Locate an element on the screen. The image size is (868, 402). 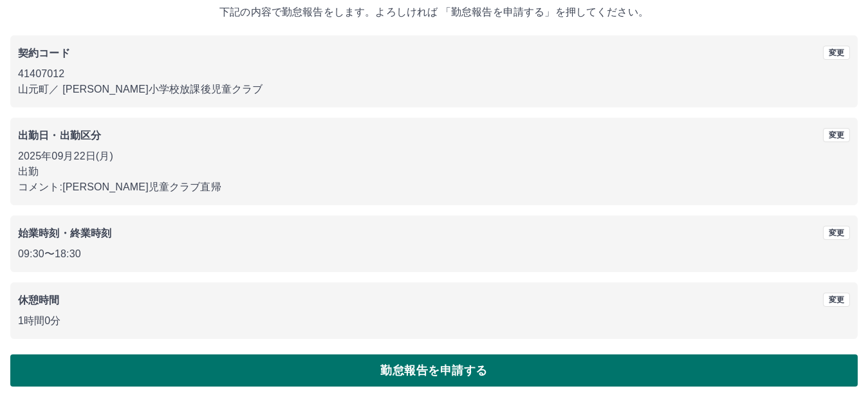
b: 出勤日・出勤区分 is located at coordinates (59, 135).